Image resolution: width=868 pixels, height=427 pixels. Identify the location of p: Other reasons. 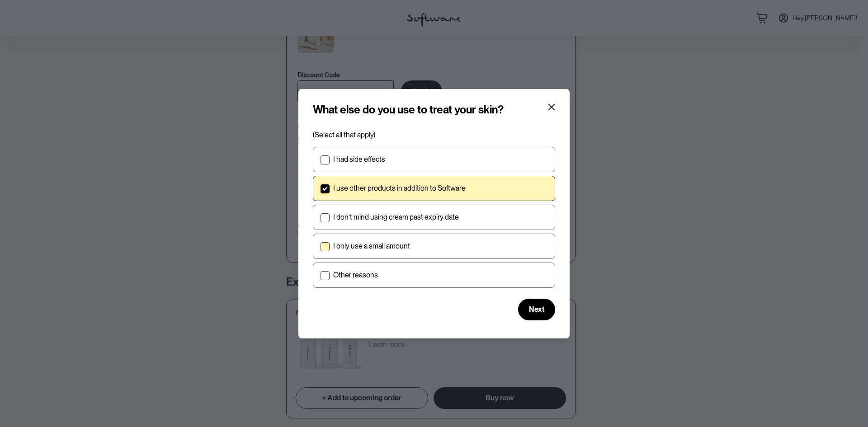
(356, 274).